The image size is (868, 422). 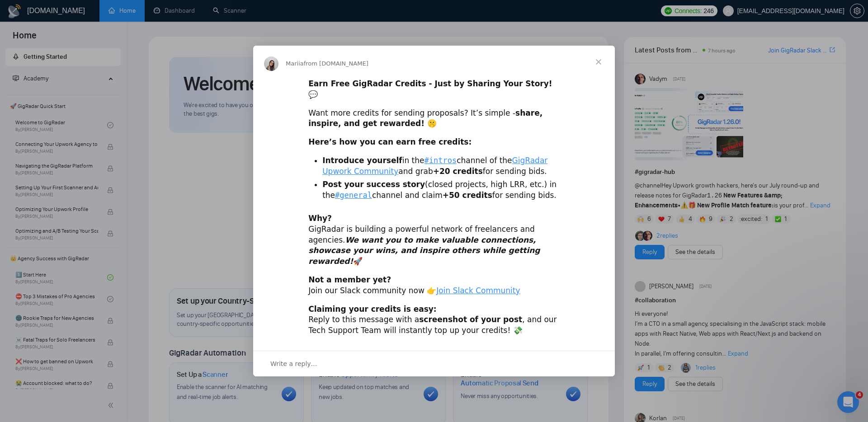 What do you see at coordinates (478, 291) in the screenshot?
I see `a: Join Slack Community` at bounding box center [478, 291].